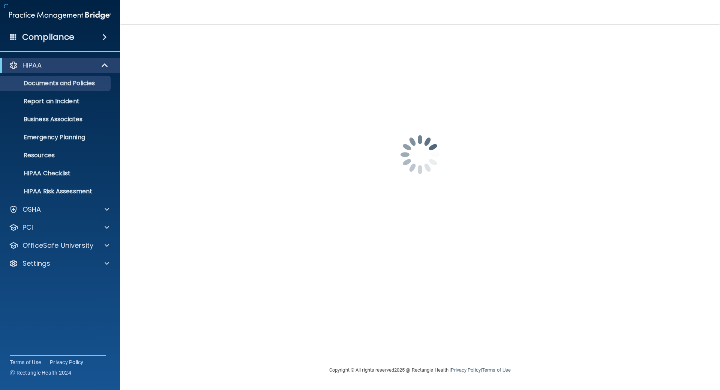 The width and height of the screenshot is (720, 390). Describe the element at coordinates (48, 37) in the screenshot. I see `h4: Compliance` at that location.